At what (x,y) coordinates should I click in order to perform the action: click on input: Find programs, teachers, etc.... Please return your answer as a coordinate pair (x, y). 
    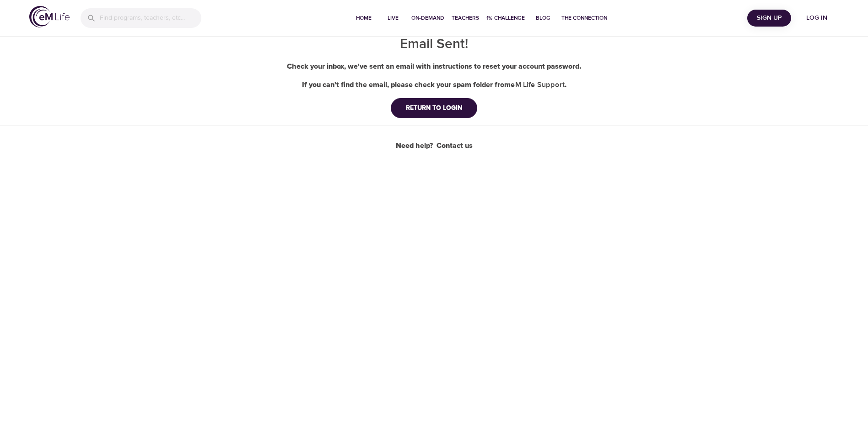
    Looking at the image, I should click on (151, 18).